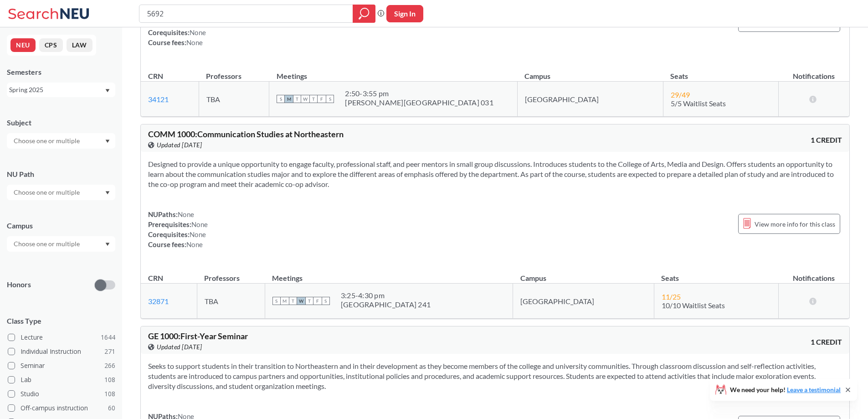  What do you see at coordinates (814, 389) in the screenshot?
I see `a: Leave a testimonial` at bounding box center [814, 389].